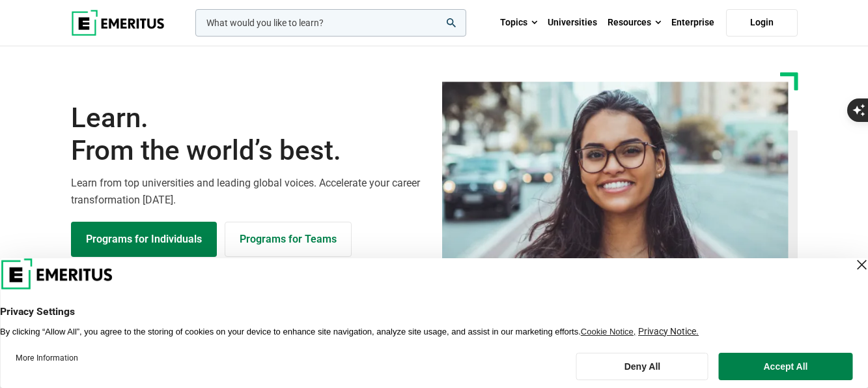 The width and height of the screenshot is (868, 388). What do you see at coordinates (249, 134) in the screenshot?
I see `h1: Learn.` at bounding box center [249, 134].